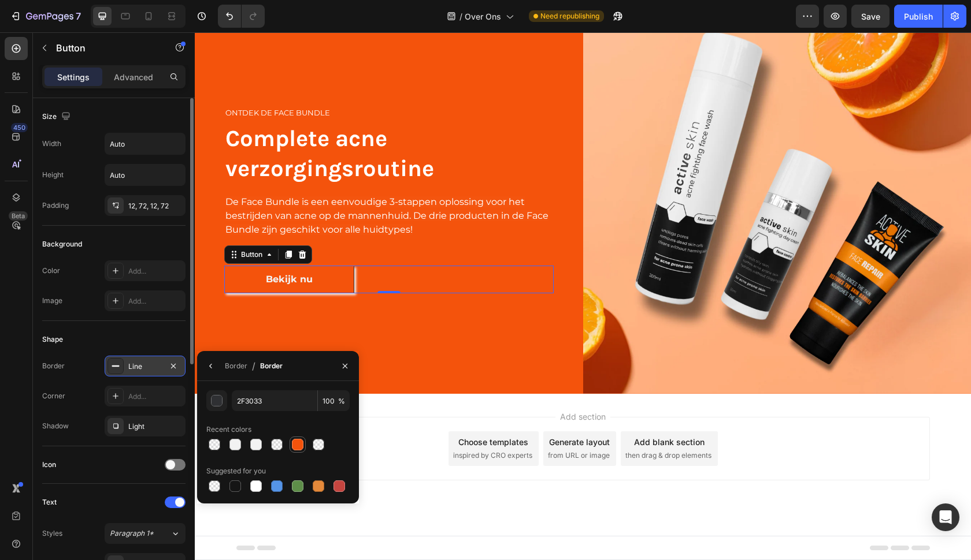 Image resolution: width=971 pixels, height=560 pixels. I want to click on div: Shadow, so click(55, 426).